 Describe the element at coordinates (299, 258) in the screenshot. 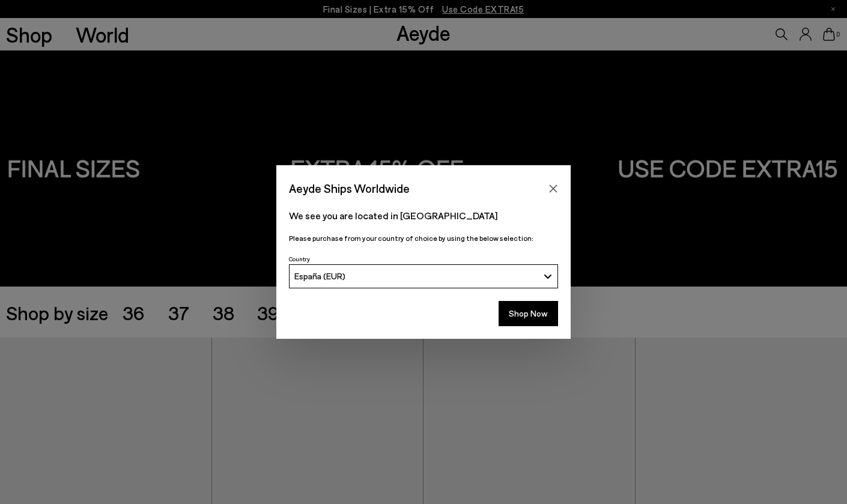

I see `span: Country` at that location.